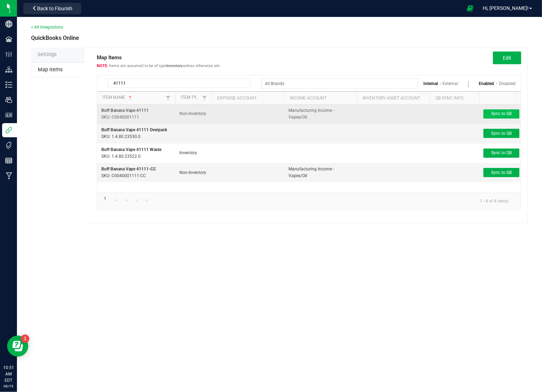 The image size is (542, 392). What do you see at coordinates (136, 117) in the screenshot?
I see `p: SKU: C0040001111` at bounding box center [136, 117].